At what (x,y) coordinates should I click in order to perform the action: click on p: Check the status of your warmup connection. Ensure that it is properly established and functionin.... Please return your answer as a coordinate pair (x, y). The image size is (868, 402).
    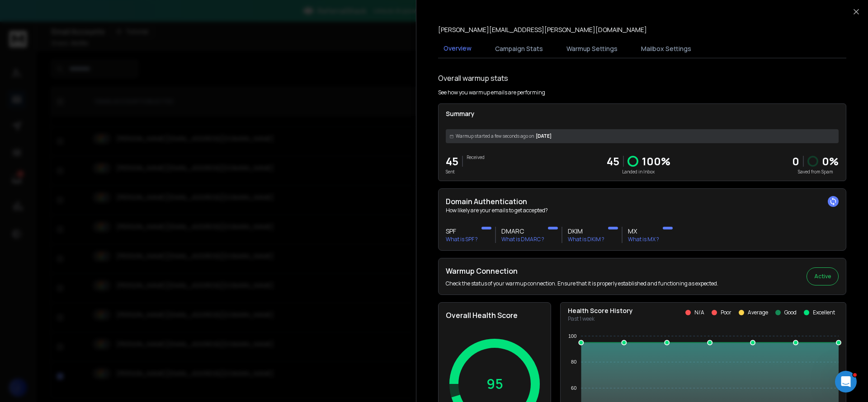
    Looking at the image, I should click on (582, 284).